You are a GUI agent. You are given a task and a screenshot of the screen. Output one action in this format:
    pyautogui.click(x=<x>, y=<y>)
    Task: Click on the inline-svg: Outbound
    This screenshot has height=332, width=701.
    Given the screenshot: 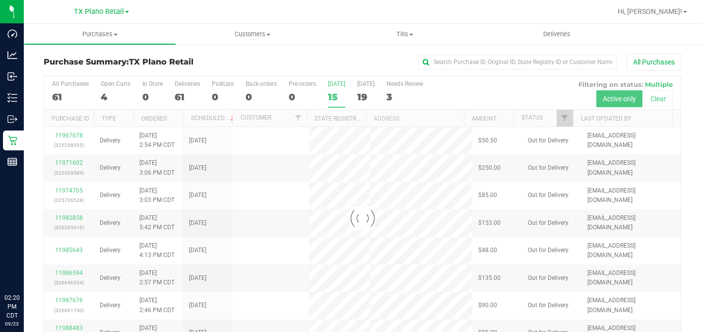 What is the action you would take?
    pyautogui.click(x=12, y=119)
    